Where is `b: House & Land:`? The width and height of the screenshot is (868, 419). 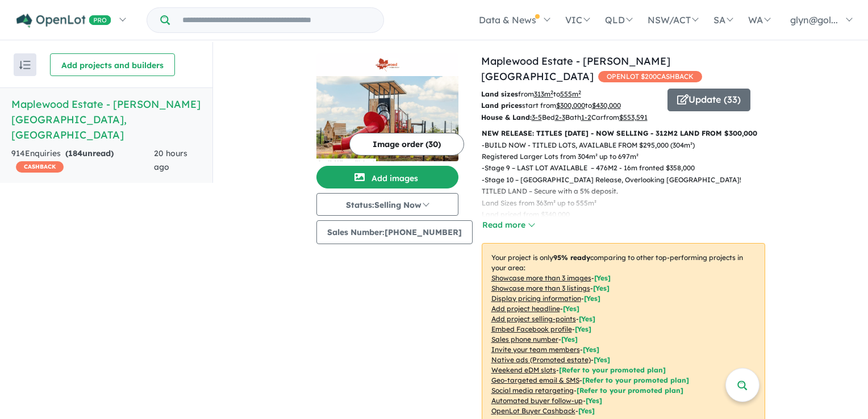 b: House & Land: is located at coordinates (506, 117).